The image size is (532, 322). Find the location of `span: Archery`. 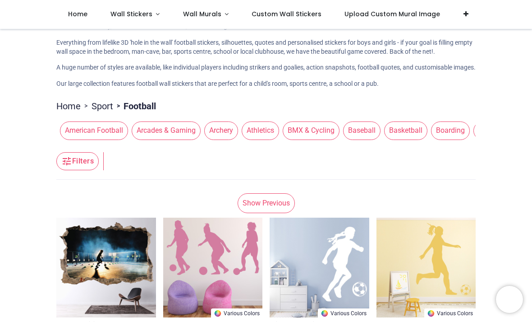

span: Archery is located at coordinates (221, 130).